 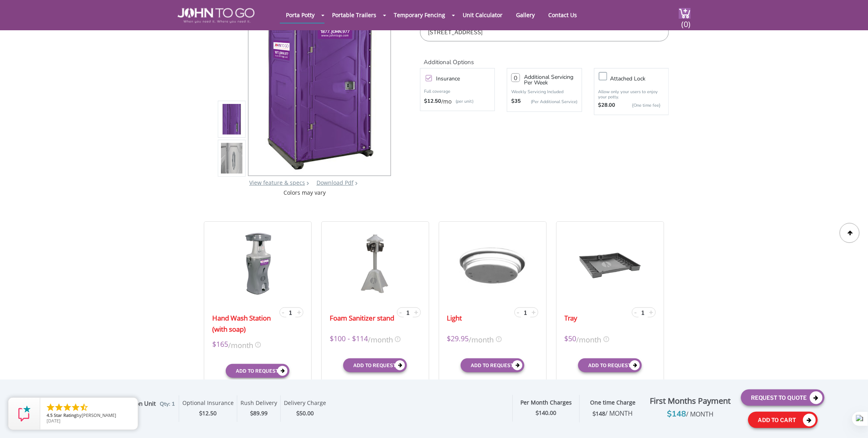 What do you see at coordinates (631, 94) in the screenshot?
I see `p: Allow only your users to enjoy your potty.` at bounding box center [631, 94].